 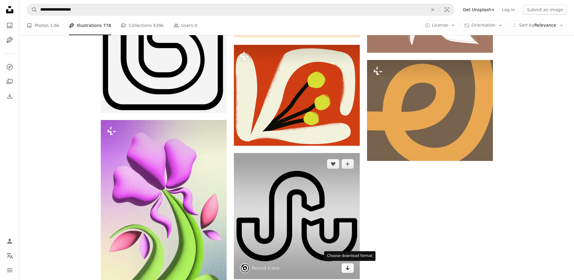 What do you see at coordinates (433, 10) in the screenshot?
I see `button: Clear` at bounding box center [433, 10].